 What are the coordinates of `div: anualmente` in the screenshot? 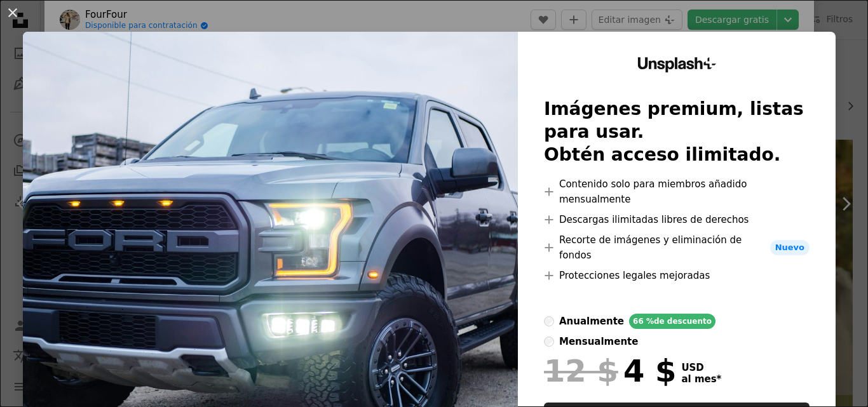 It's located at (591, 321).